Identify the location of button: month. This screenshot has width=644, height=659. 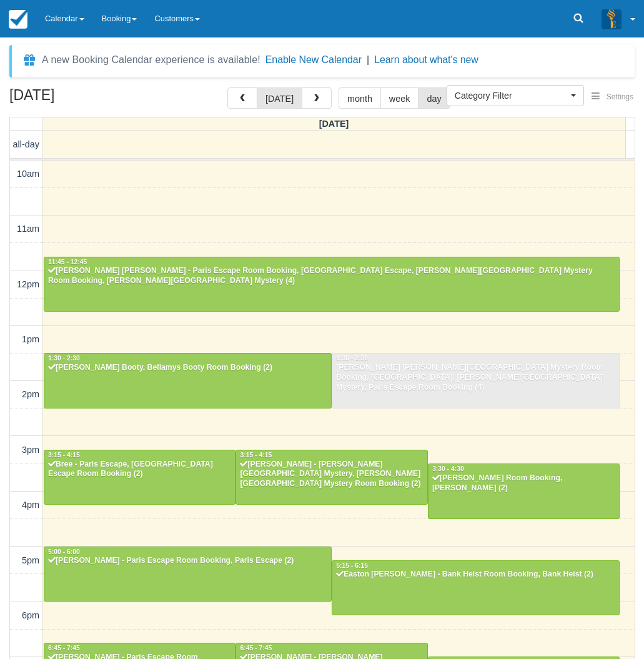
(360, 98).